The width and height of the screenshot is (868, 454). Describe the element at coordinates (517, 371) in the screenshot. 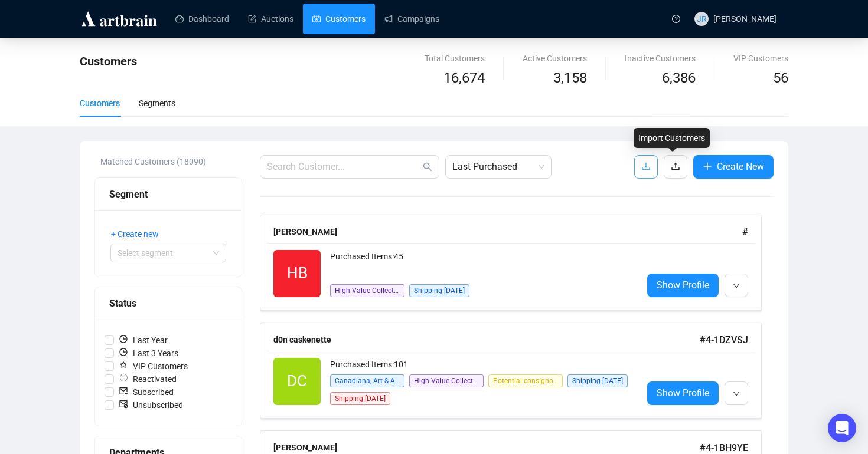

I see `a: d0n caskenette#4-1DZVSJDCPurchased Items:101Canadiana, Art & AntiquesHigh Value CollectiblesPoten...` at that location.